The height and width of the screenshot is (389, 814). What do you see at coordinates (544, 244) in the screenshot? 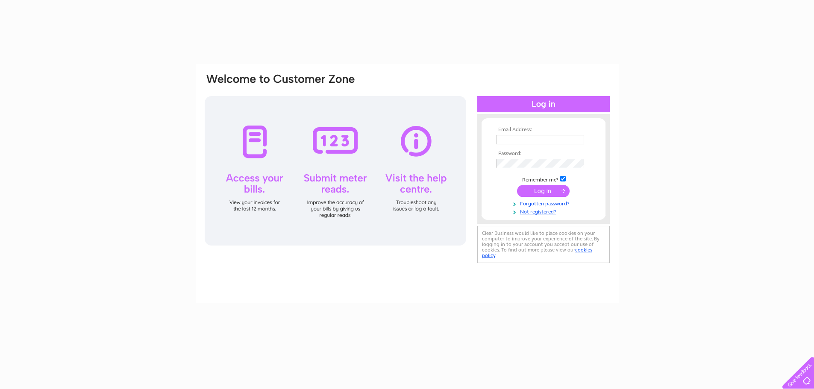
I see `div: Clear Business would like to place cookies on your computer to improve your experience of the sit...` at bounding box center [544, 244].